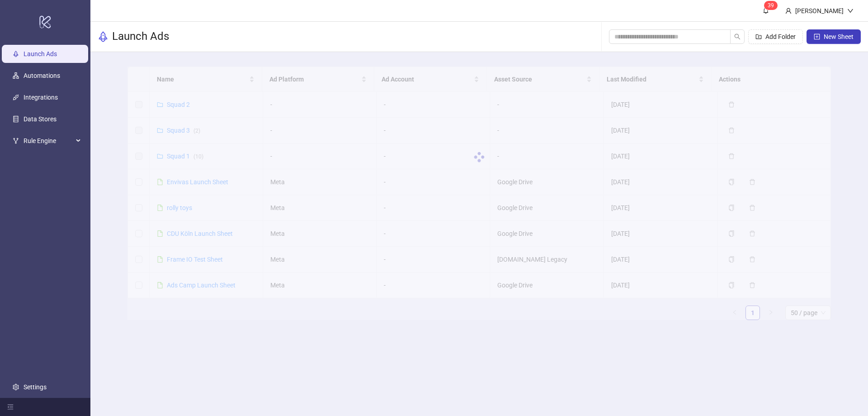 The height and width of the screenshot is (416, 868). What do you see at coordinates (834, 37) in the screenshot?
I see `button: New Sheet` at bounding box center [834, 37].